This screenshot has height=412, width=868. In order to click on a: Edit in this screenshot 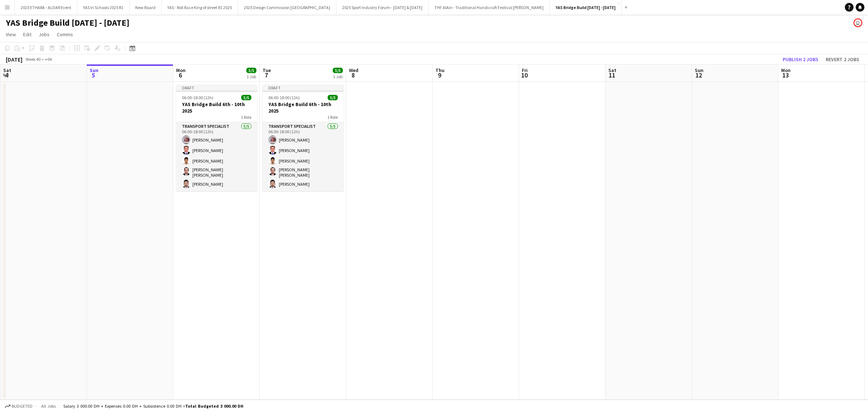, I will do `click(27, 35)`.